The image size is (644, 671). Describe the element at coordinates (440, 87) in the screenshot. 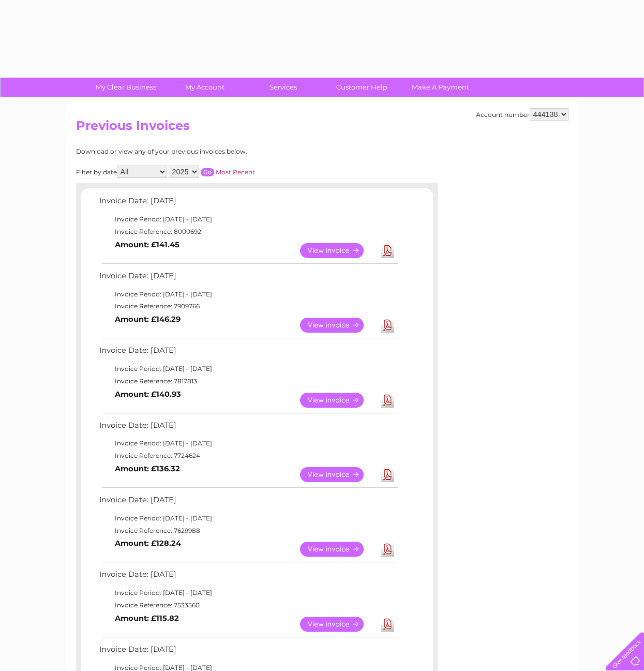

I see `a: Make A Payment` at that location.